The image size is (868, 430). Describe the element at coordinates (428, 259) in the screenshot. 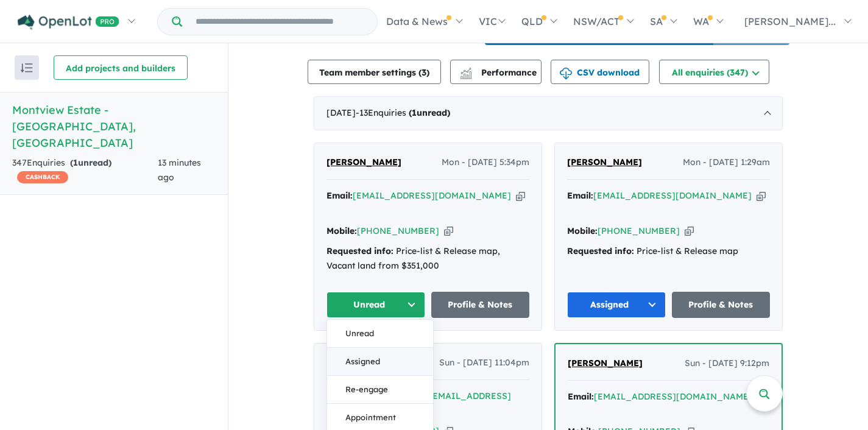

I see `div: Price-list & Release map, Vacant land from $351,000` at that location.